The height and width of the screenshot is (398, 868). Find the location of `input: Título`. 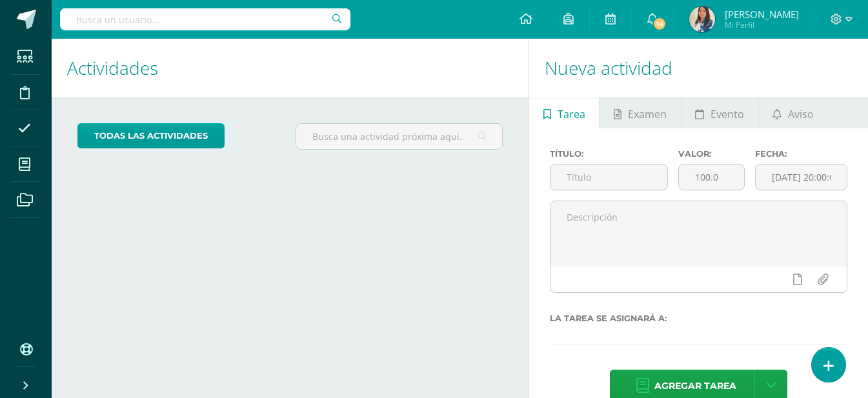

input: Título is located at coordinates (608, 177).